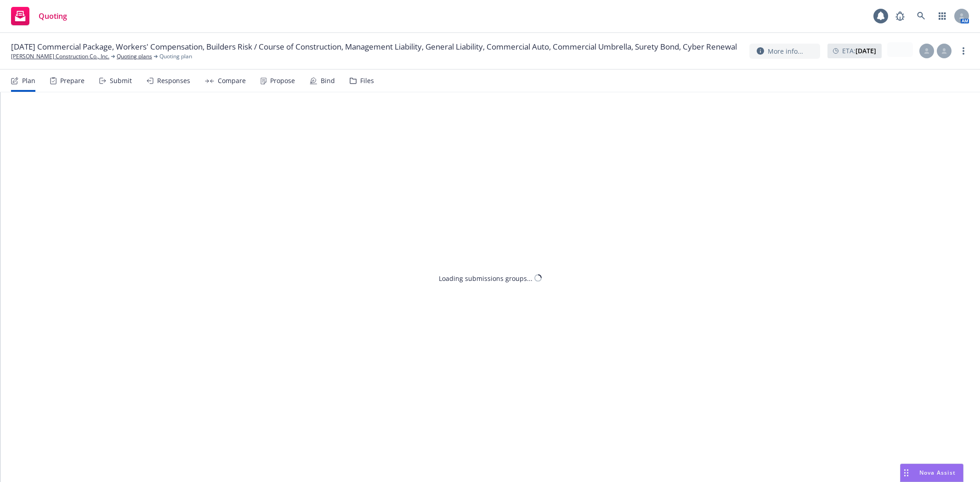 The image size is (980, 482). What do you see at coordinates (231, 81) in the screenshot?
I see `div: Compare` at bounding box center [231, 81].